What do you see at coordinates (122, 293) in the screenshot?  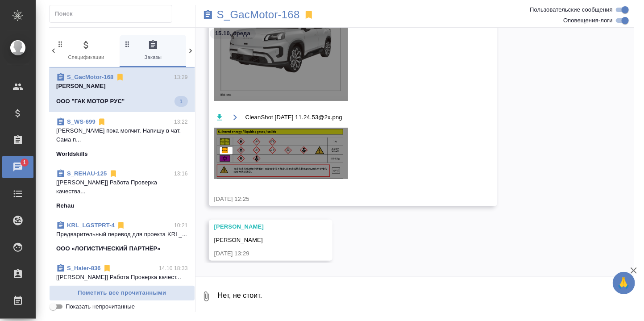 I see `button: Пометить все прочитанными` at bounding box center [122, 293].